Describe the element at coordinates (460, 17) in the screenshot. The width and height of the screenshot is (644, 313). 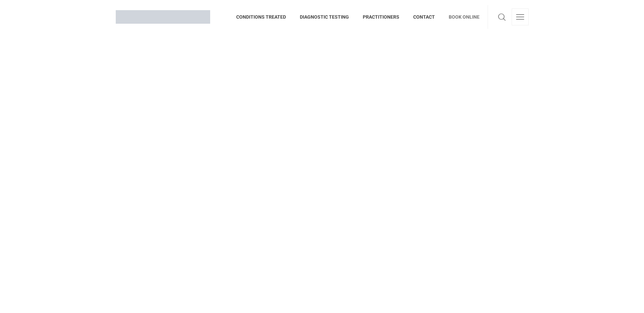
I see `span: BOOK ONLINE` at that location.